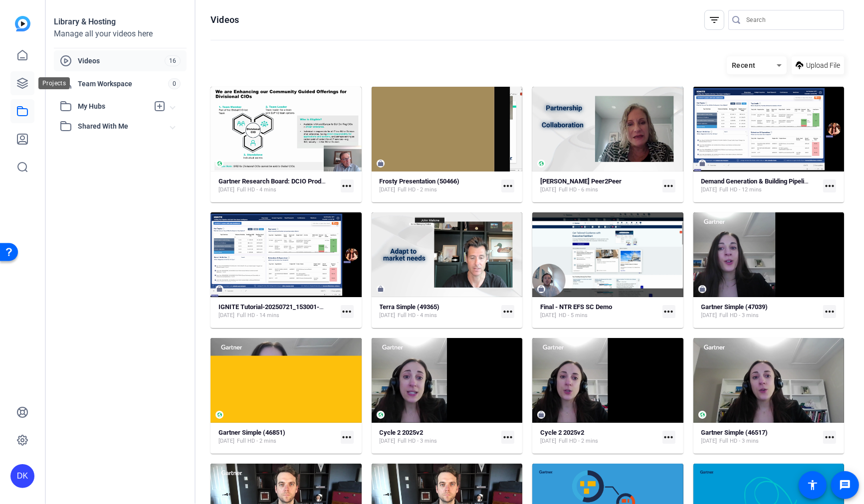 Image resolution: width=864 pixels, height=504 pixels. What do you see at coordinates (410, 307) in the screenshot?
I see `strong: Terra Simple (49365)` at bounding box center [410, 307].